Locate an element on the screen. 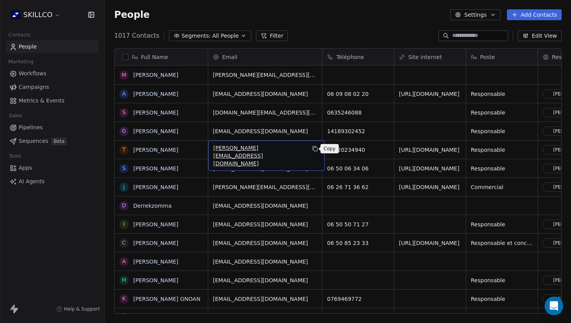 This screenshot has width=571, height=323. span: Email is located at coordinates (229, 57).